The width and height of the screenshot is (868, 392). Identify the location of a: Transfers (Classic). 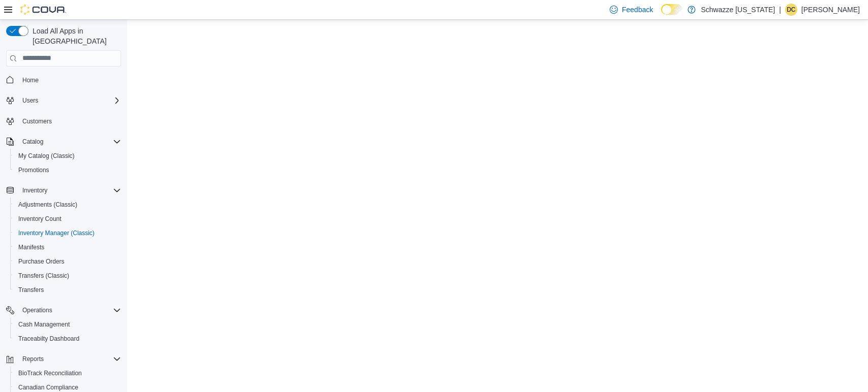
(43, 276).